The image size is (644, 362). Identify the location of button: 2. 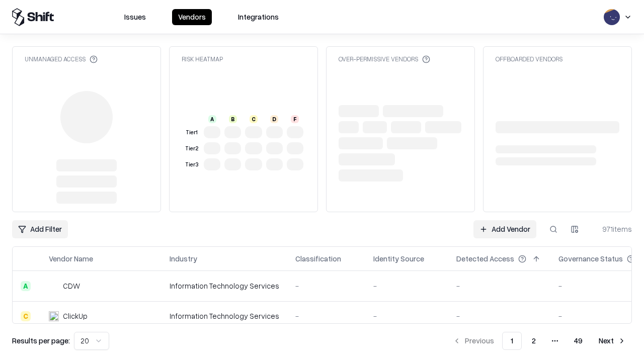
(534, 341).